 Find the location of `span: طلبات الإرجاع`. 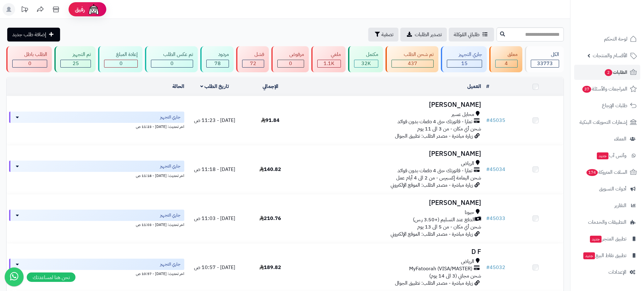

span: طلبات الإرجاع is located at coordinates (614, 105).